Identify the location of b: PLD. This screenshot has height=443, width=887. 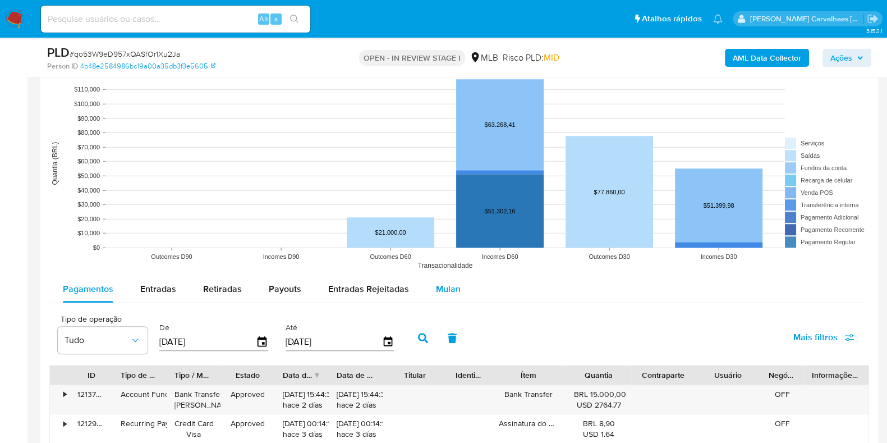
(58, 52).